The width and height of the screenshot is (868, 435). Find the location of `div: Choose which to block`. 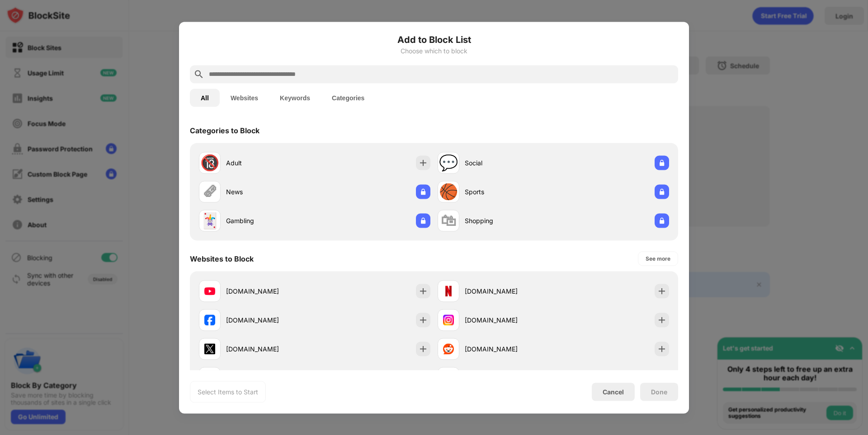

div: Choose which to block is located at coordinates (434, 51).